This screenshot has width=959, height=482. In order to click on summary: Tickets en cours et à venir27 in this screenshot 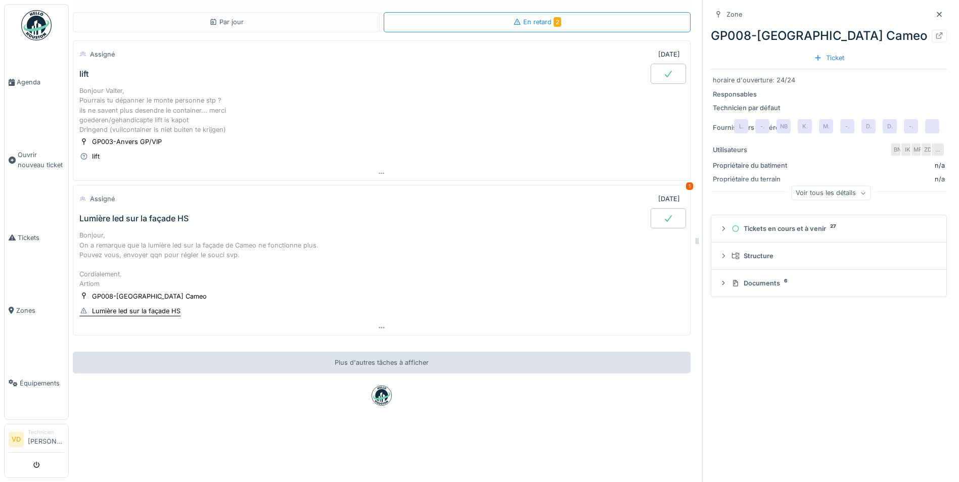, I will do `click(828, 228)`.